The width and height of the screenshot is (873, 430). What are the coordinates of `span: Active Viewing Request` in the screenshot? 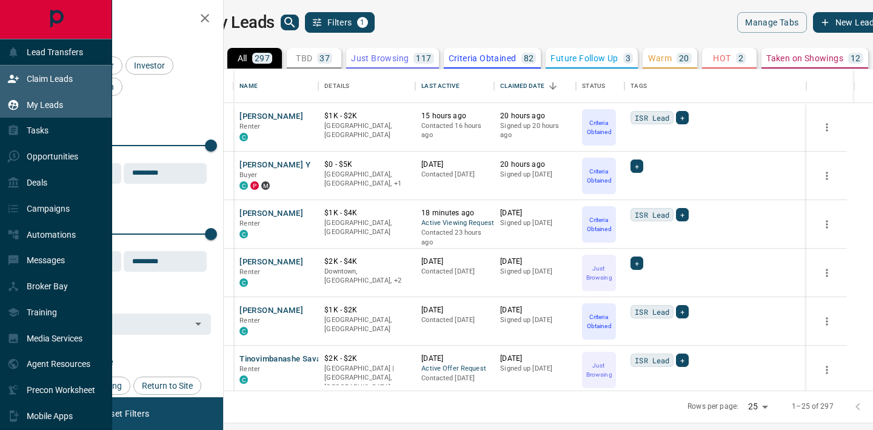 It's located at (455, 223).